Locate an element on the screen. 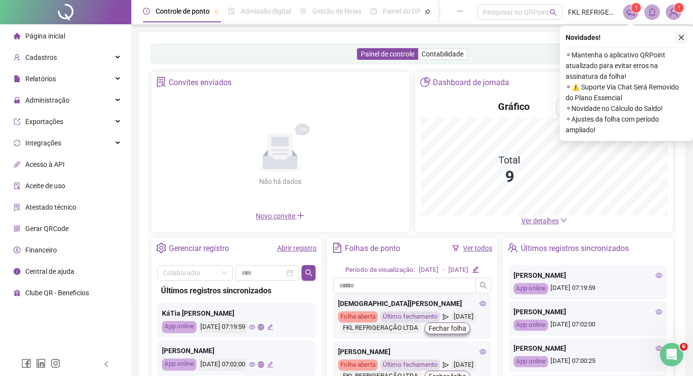 The image size is (693, 376). span: qrcode is located at coordinates (17, 229).